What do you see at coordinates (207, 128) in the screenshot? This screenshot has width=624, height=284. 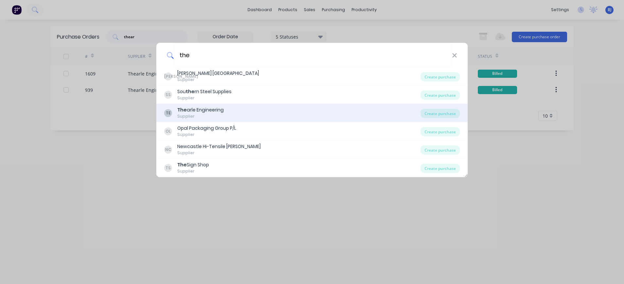 I see `div: Opal Packaging Group P/L` at bounding box center [207, 128].